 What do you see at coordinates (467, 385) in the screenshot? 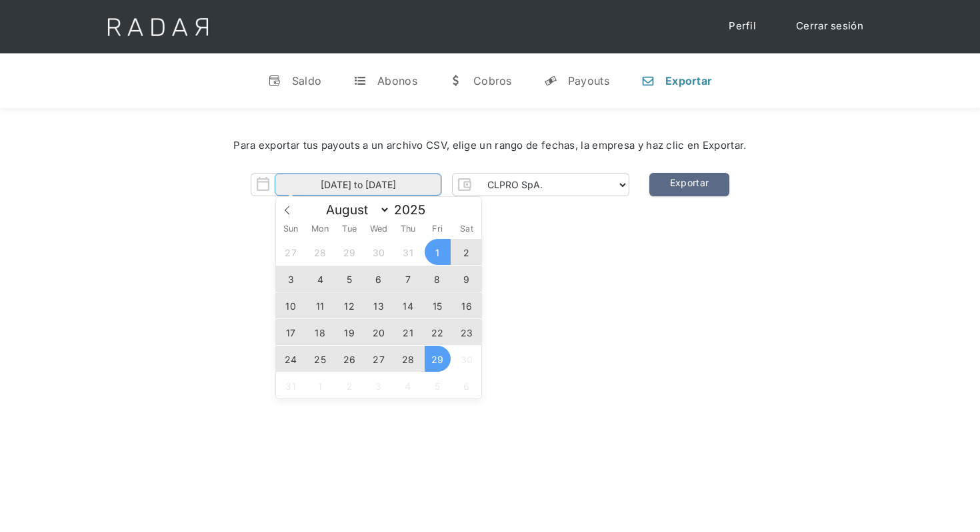
I see `span: September 6, 2025` at bounding box center [467, 385].